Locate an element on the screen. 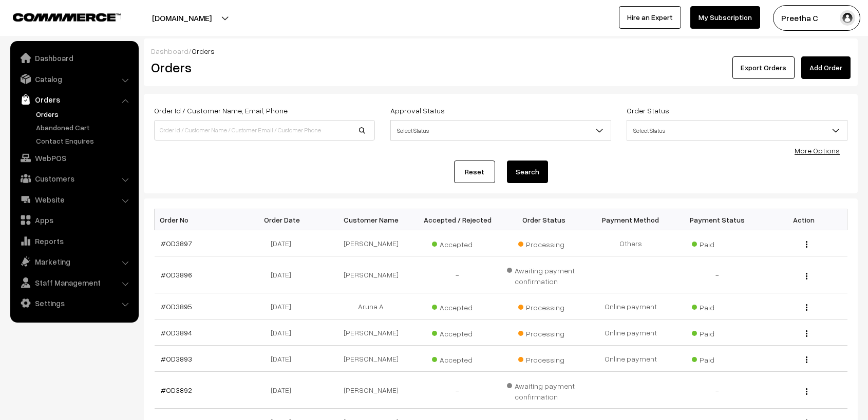 The height and width of the screenshot is (420, 868). a: Apps is located at coordinates (74, 220).